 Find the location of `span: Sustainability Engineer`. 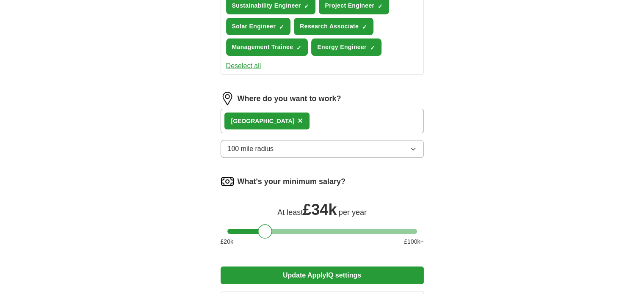

span: Sustainability Engineer is located at coordinates (267, 5).